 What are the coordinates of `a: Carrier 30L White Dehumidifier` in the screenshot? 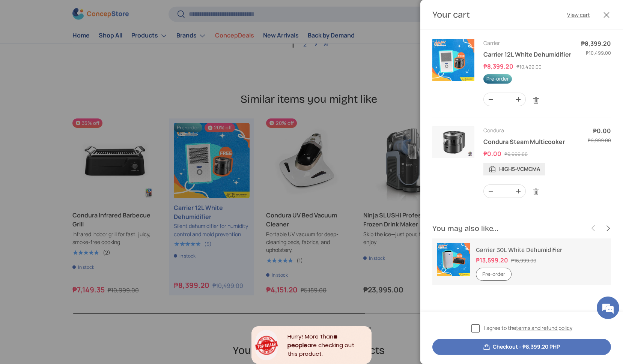 It's located at (519, 250).